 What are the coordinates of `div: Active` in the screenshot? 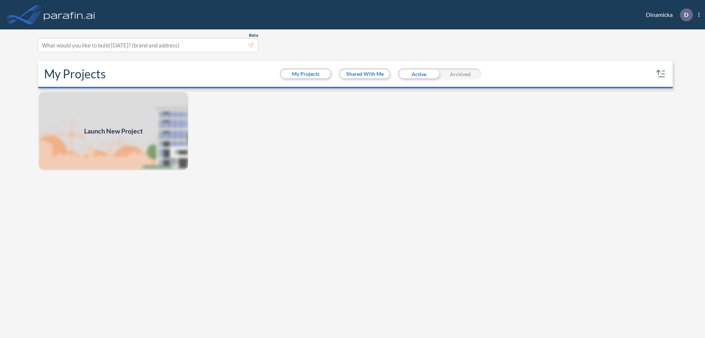 It's located at (419, 74).